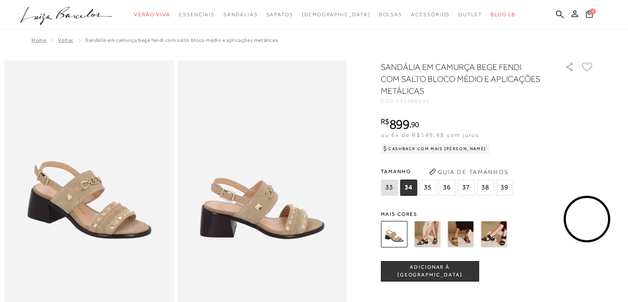 Image resolution: width=628 pixels, height=302 pixels. What do you see at coordinates (430, 14) in the screenshot?
I see `span: Acessórios` at bounding box center [430, 14].